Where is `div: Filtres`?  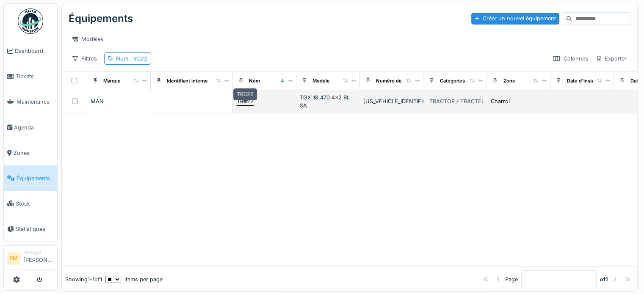 div: Filtres is located at coordinates (85, 58).